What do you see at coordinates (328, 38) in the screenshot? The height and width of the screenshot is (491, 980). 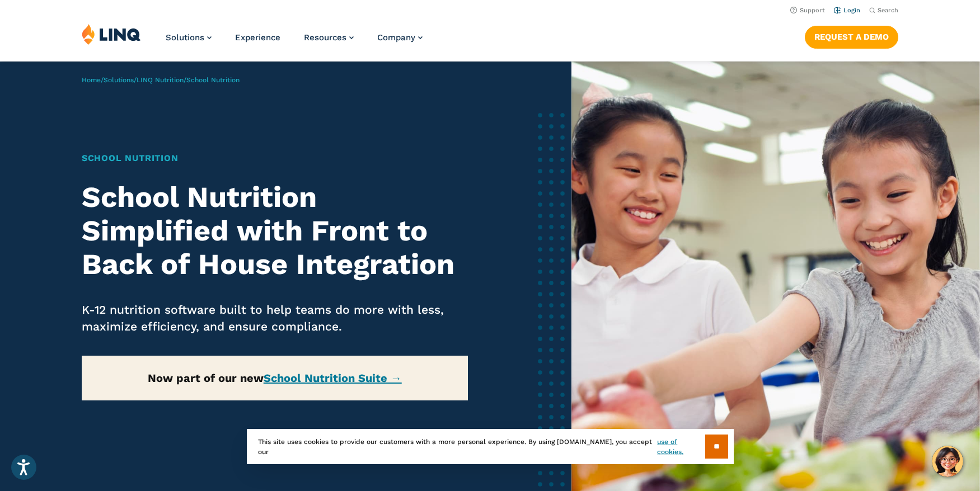 I see `a: Resources` at bounding box center [328, 38].